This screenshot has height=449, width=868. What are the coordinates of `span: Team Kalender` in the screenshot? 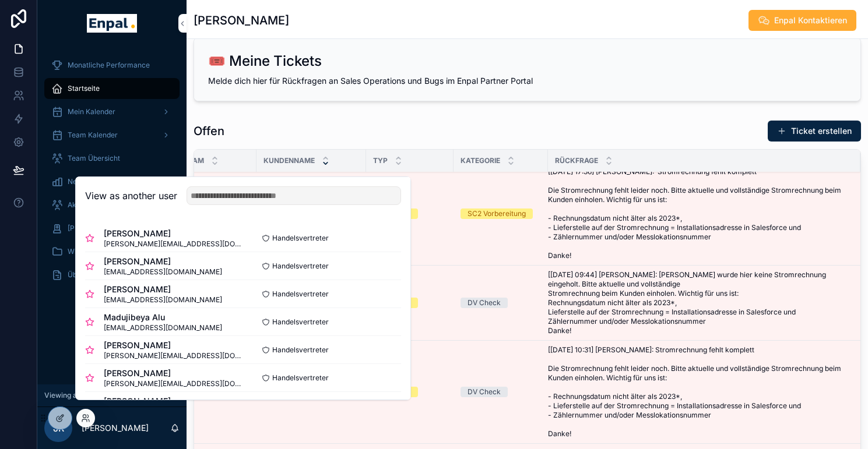 It's located at (92, 135).